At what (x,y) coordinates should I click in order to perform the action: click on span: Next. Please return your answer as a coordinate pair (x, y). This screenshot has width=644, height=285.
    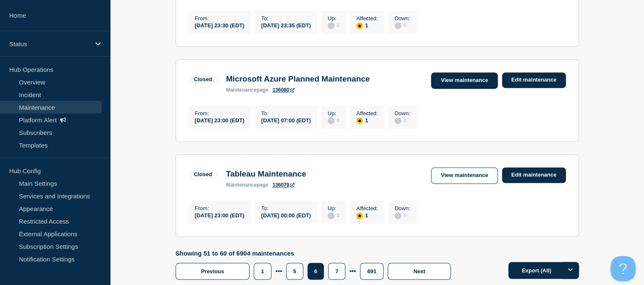
    Looking at the image, I should click on (419, 271).